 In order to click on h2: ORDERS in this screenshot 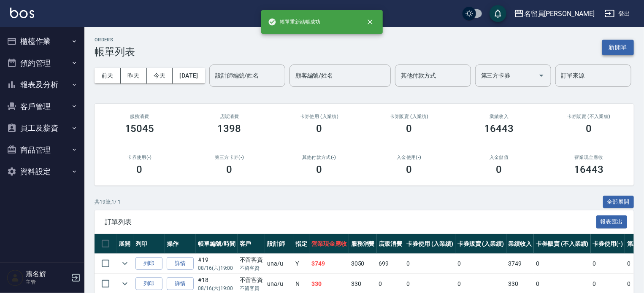, I will do `click(115, 40)`.